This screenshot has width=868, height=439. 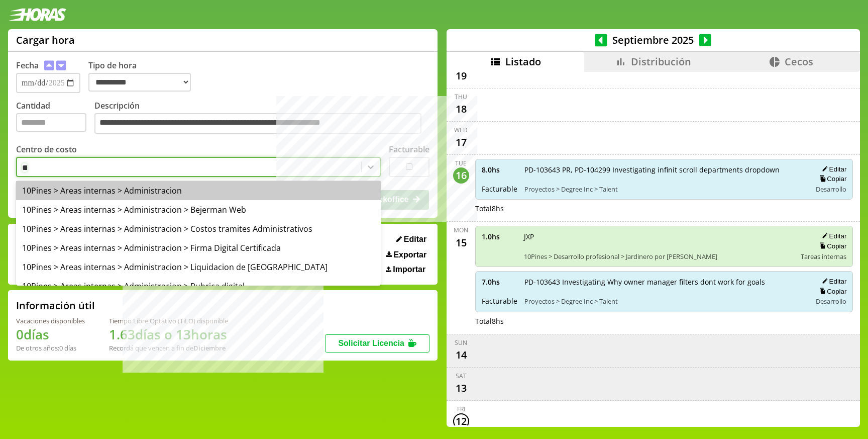 I want to click on span: Importar, so click(x=409, y=270).